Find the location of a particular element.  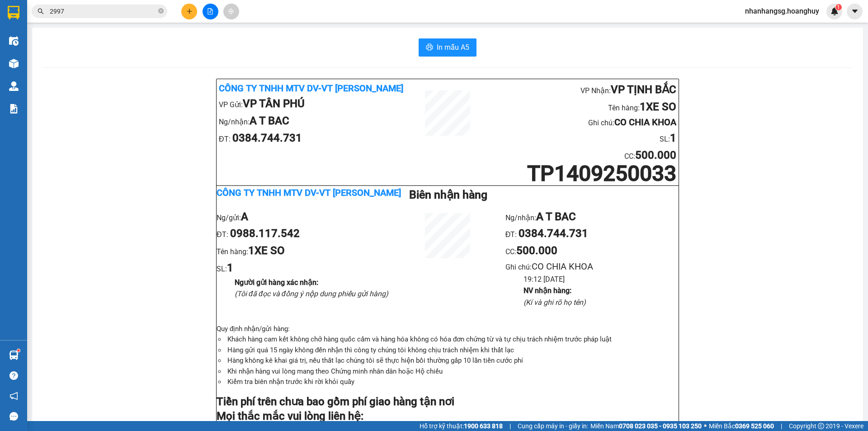

span: Hỗ trợ kỹ thuật: is located at coordinates (461, 426).